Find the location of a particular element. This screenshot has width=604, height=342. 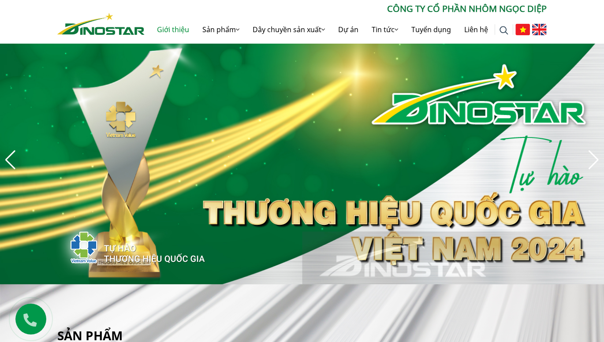

a: Tin tức is located at coordinates (385, 30).